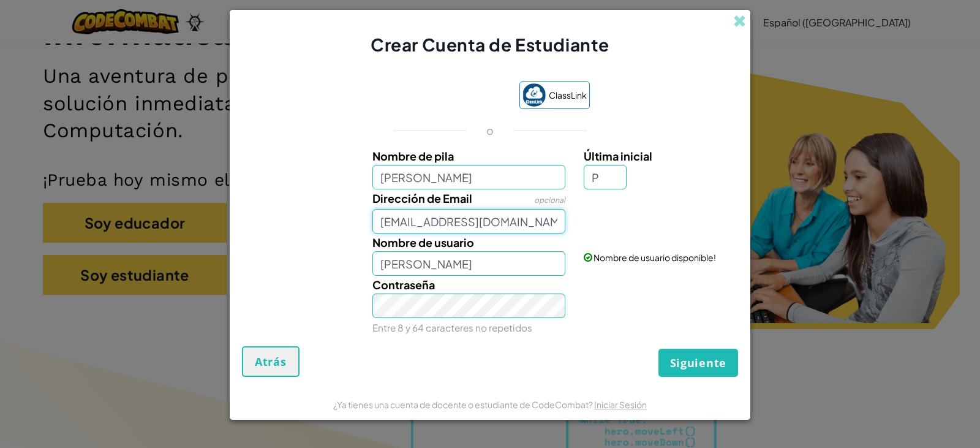 The width and height of the screenshot is (980, 448). What do you see at coordinates (270, 361) in the screenshot?
I see `button: Atrás` at bounding box center [270, 361].